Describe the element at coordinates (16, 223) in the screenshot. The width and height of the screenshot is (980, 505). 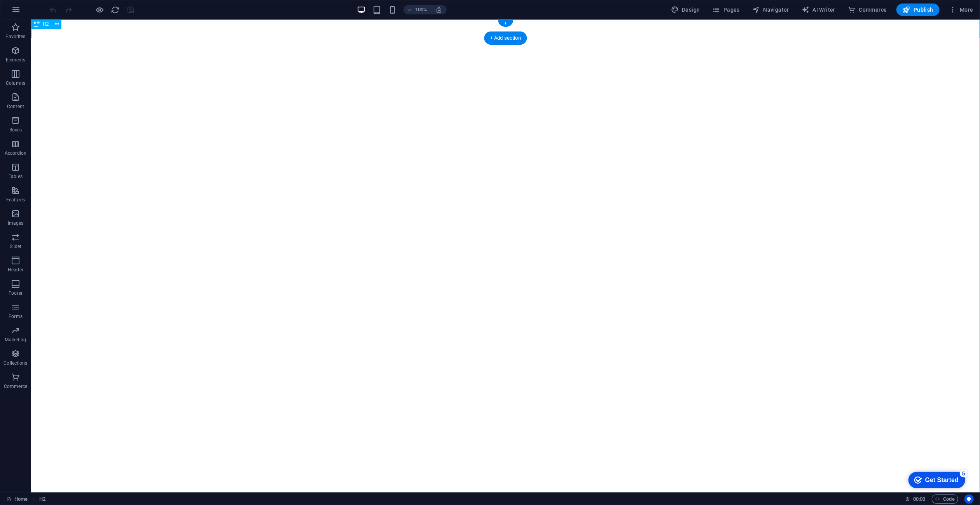
I see `p: Images` at that location.